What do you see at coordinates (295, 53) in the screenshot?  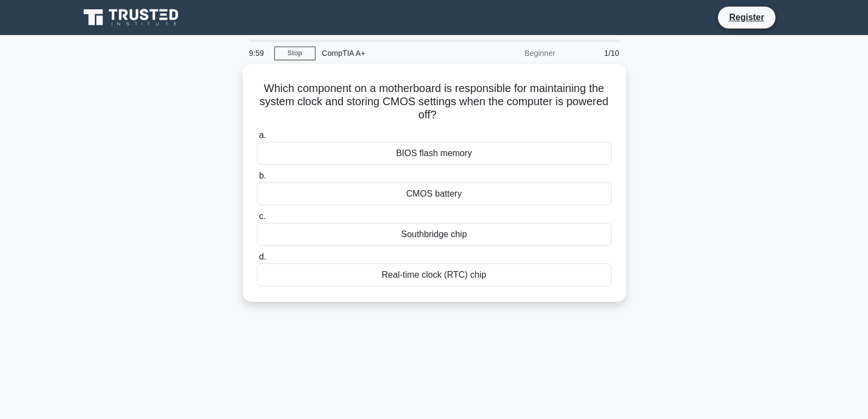 I see `a: Stop` at bounding box center [295, 53].